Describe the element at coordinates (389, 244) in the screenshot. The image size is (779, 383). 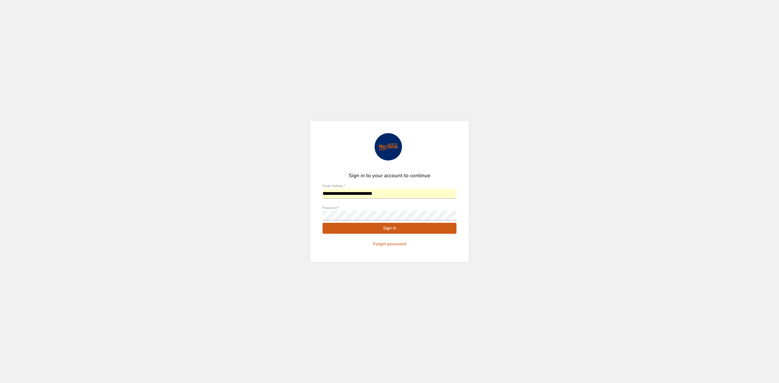
I see `button: Forgot password` at that location.